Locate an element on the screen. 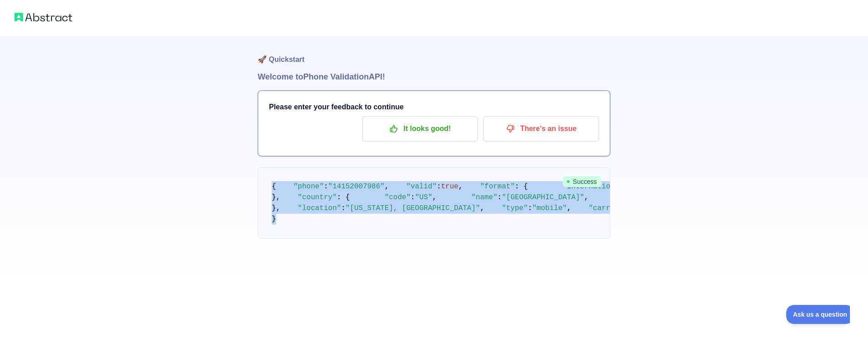 This screenshot has width=868, height=342. span: true is located at coordinates (450, 187).